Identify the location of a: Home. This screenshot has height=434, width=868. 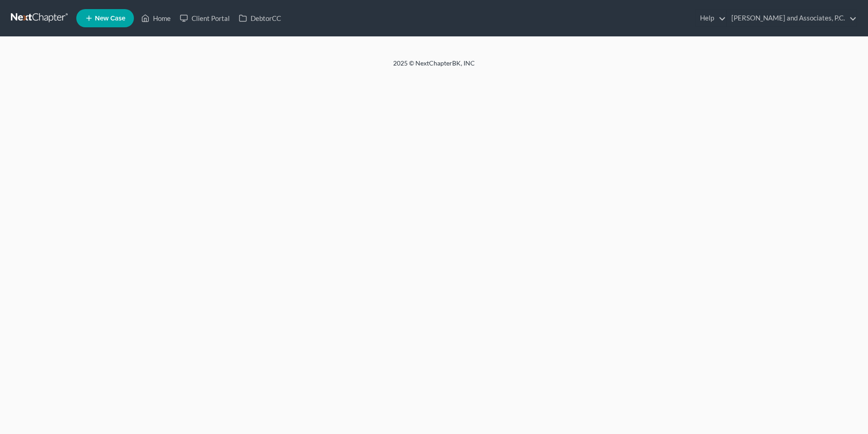
(156, 18).